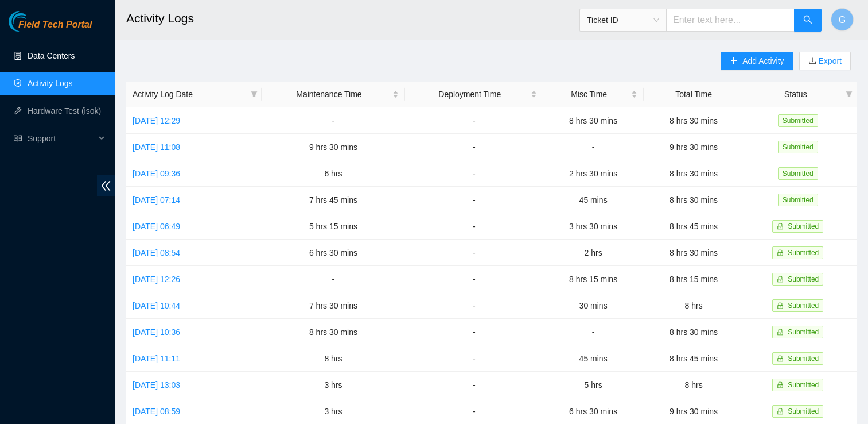 Image resolution: width=868 pixels, height=424 pixels. Describe the element at coordinates (825, 61) in the screenshot. I see `button: downloadExport` at that location.